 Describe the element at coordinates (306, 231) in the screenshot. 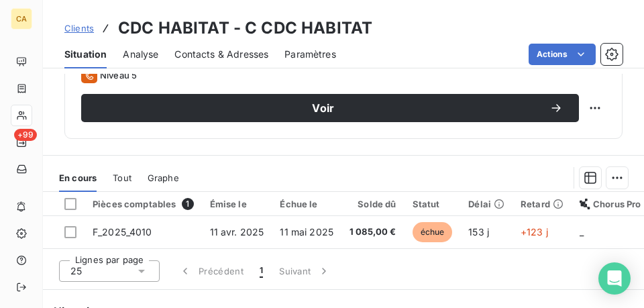

I see `span: 11 mai 2025` at that location.